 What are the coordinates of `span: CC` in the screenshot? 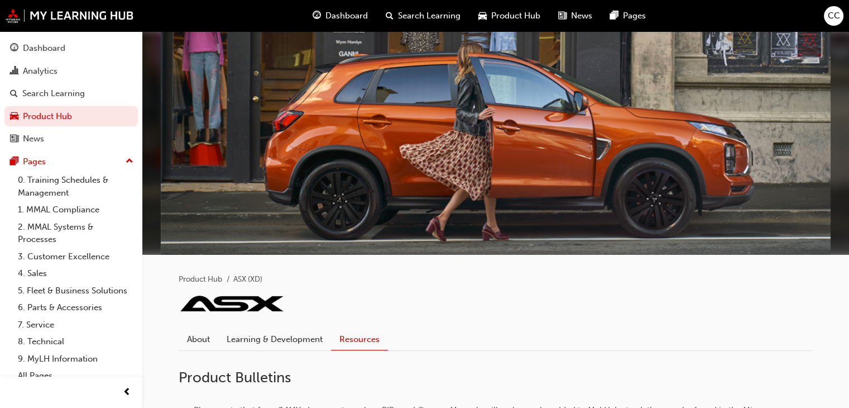 It's located at (834, 16).